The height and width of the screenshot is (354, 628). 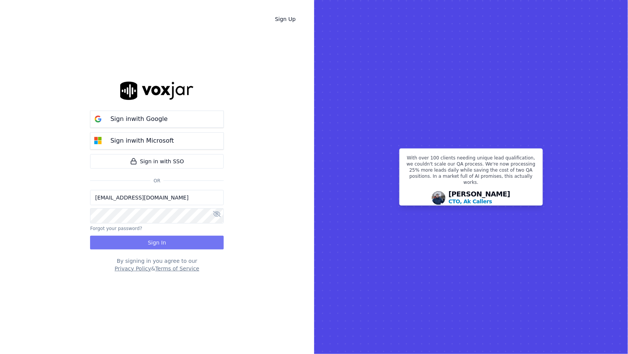 I want to click on button: Sign In, so click(x=157, y=243).